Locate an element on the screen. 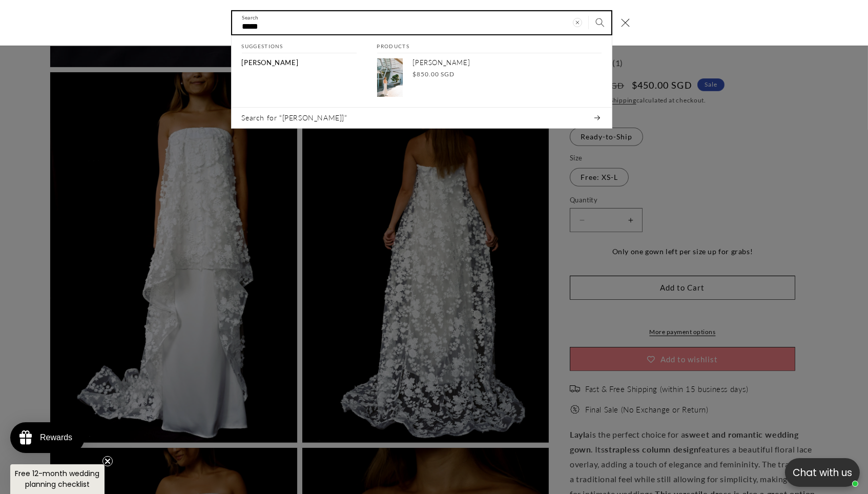 The height and width of the screenshot is (494, 868). button: Clear search term is located at coordinates (577, 23).